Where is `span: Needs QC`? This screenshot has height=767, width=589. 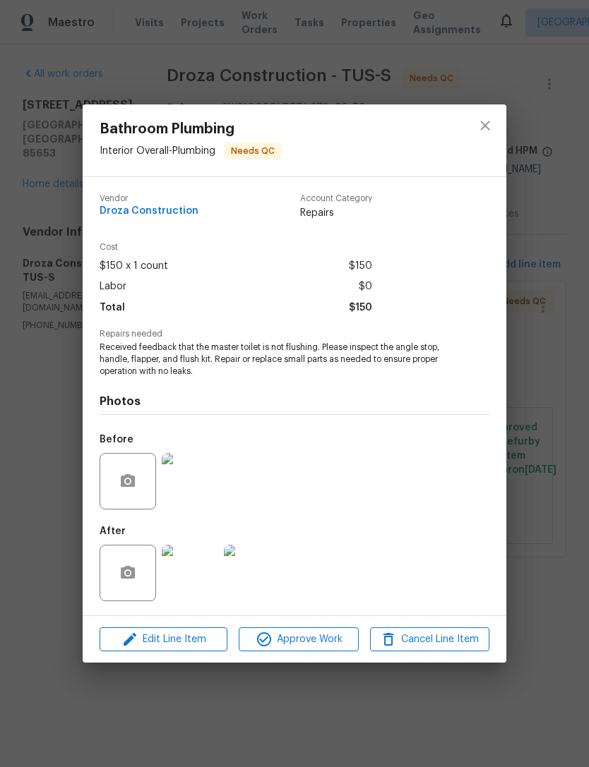 span: Needs QC is located at coordinates (253, 151).